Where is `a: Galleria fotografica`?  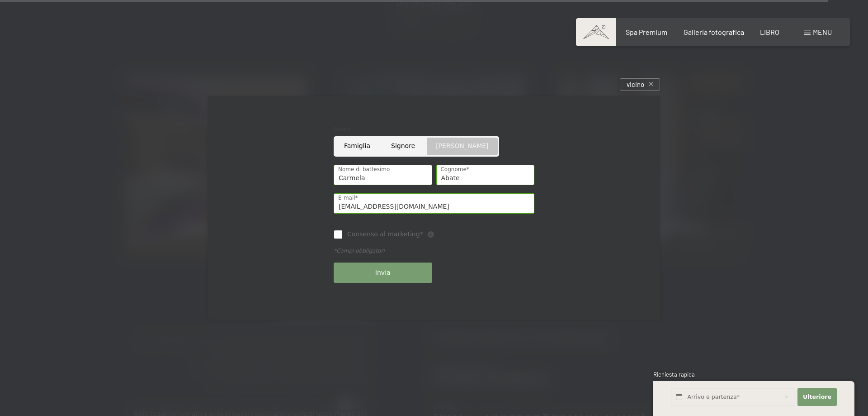 a: Galleria fotografica is located at coordinates (714, 32).